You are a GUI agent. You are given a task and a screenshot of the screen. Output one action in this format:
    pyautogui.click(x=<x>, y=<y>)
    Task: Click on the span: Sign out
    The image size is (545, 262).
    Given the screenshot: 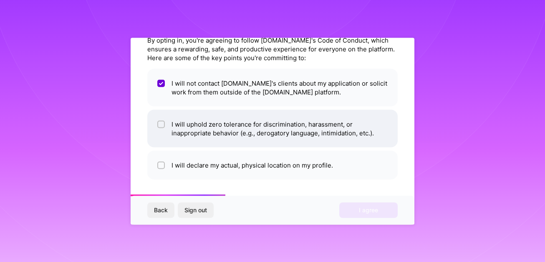 What is the action you would take?
    pyautogui.click(x=196, y=210)
    